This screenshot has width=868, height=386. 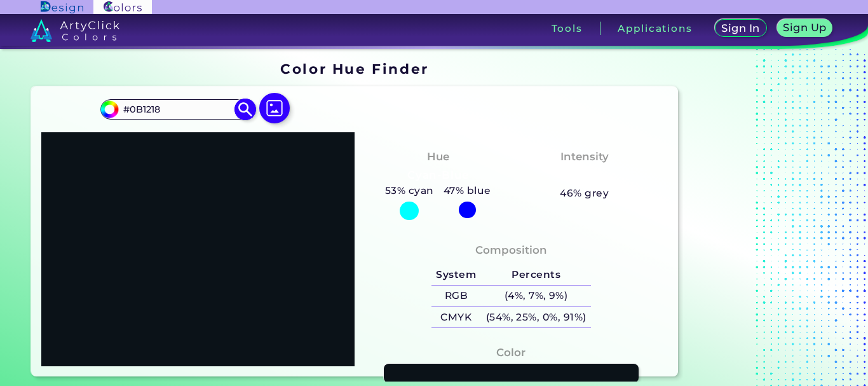 What do you see at coordinates (438, 176) in the screenshot?
I see `h3: Cyan-Blue` at bounding box center [438, 176].